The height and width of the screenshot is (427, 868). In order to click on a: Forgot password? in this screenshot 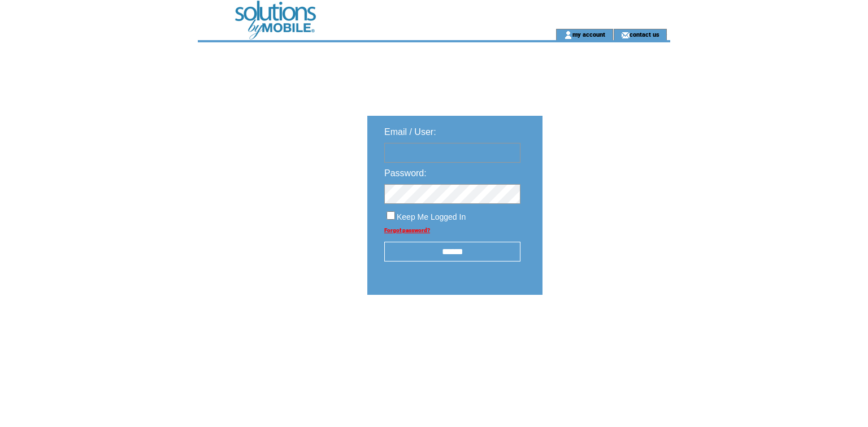, I will do `click(407, 230)`.